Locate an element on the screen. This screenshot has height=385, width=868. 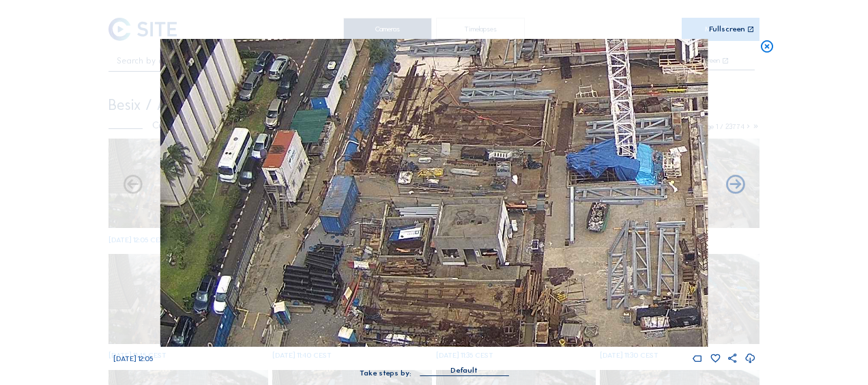
div: Fullscreen is located at coordinates (726, 29).